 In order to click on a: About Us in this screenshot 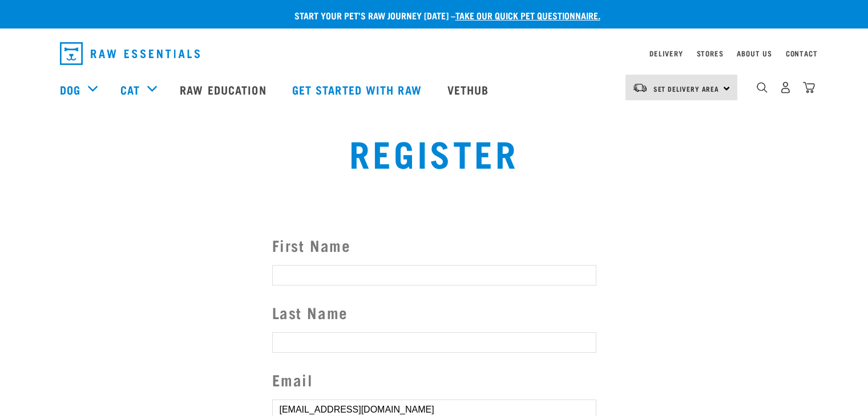, I will do `click(754, 53)`.